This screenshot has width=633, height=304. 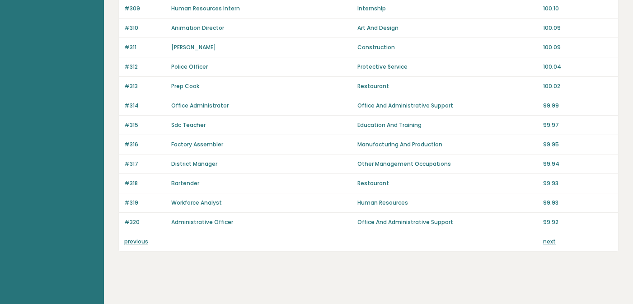 What do you see at coordinates (448, 28) in the screenshot?
I see `p: Art And Design` at bounding box center [448, 28].